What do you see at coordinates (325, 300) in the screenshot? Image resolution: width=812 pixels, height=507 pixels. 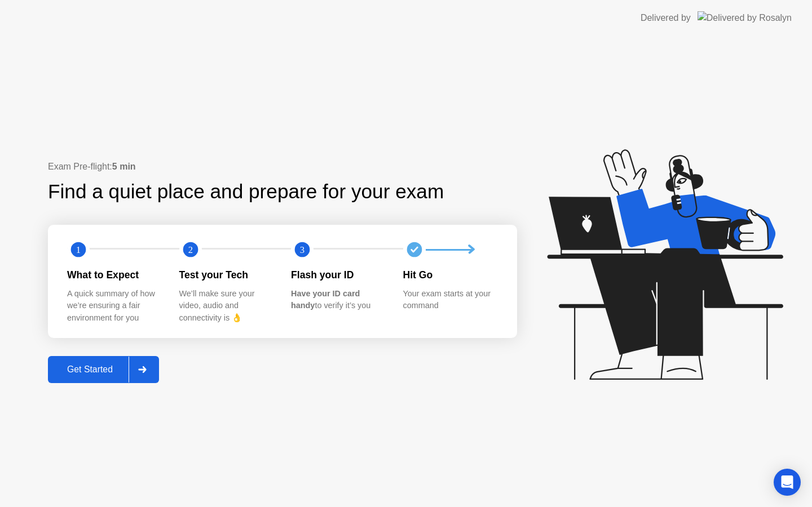 I see `b: Have your ID card handy` at bounding box center [325, 300].